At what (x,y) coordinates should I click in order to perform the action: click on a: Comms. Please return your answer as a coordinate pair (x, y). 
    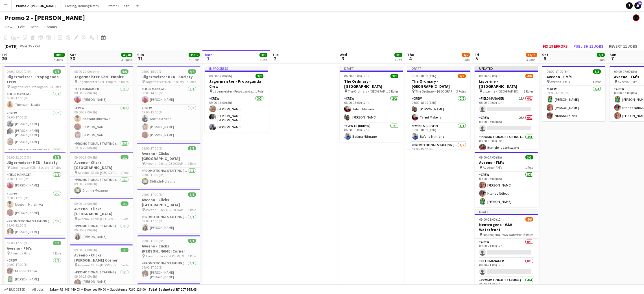
    Looking at the image, I should click on (50, 27).